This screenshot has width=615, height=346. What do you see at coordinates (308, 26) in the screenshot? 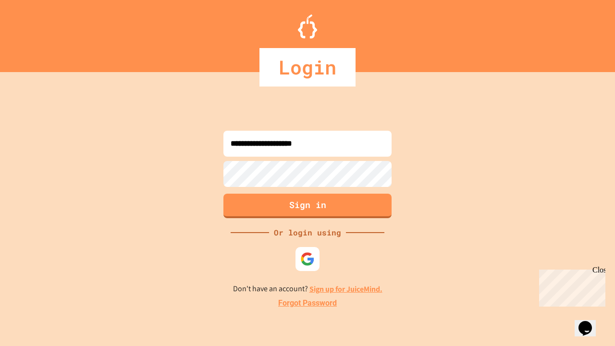
I see `img: Logo.svg` at bounding box center [308, 26].